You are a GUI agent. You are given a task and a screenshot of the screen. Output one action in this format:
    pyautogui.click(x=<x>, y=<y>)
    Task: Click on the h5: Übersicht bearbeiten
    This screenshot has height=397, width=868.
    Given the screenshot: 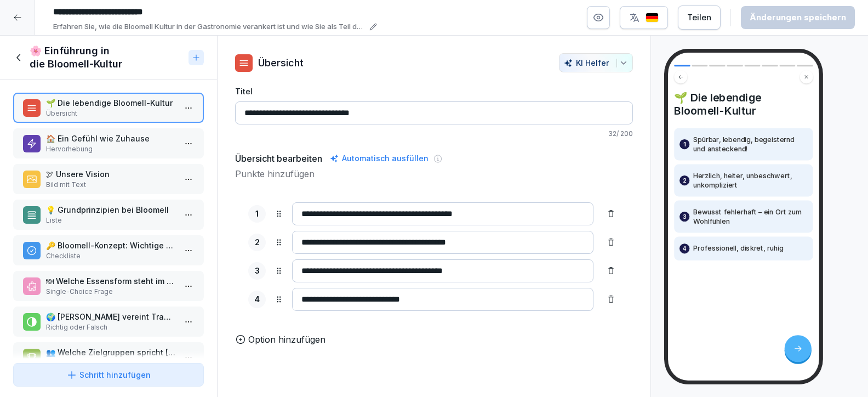 What is the action you would take?
    pyautogui.click(x=279, y=158)
    